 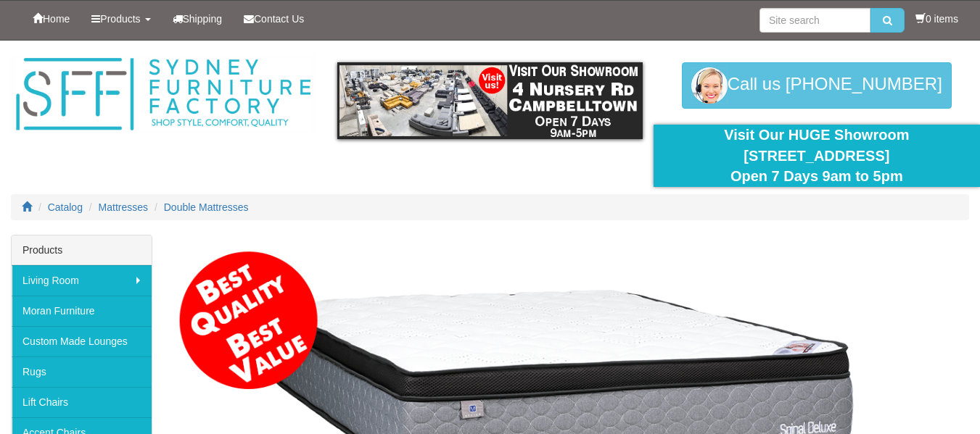 What do you see at coordinates (203, 19) in the screenshot?
I see `span: Shipping` at bounding box center [203, 19].